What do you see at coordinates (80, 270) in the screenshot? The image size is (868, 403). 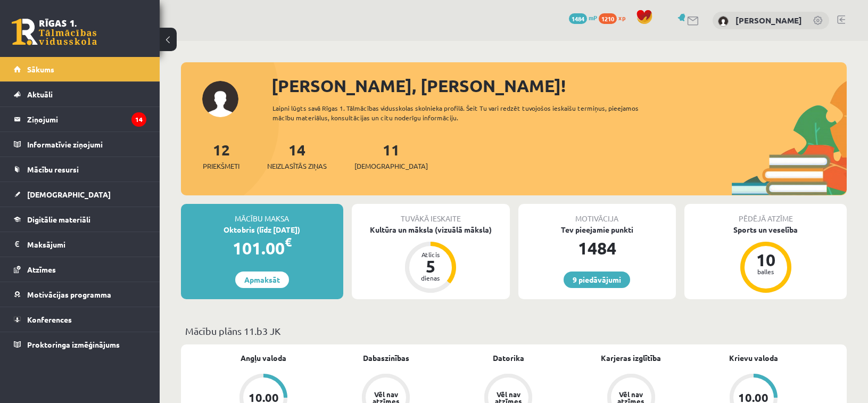 I see `a: Atzīmes` at bounding box center [80, 270].